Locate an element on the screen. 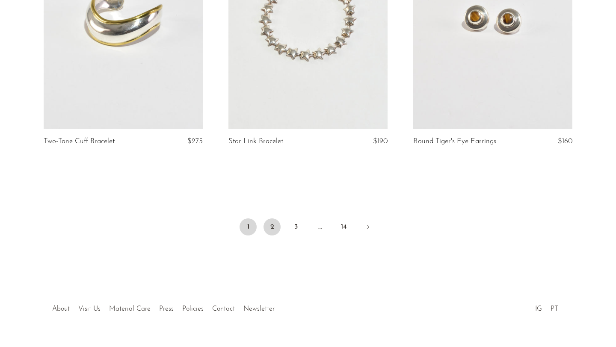 Image resolution: width=616 pixels, height=347 pixels. a: 2 is located at coordinates (272, 227).